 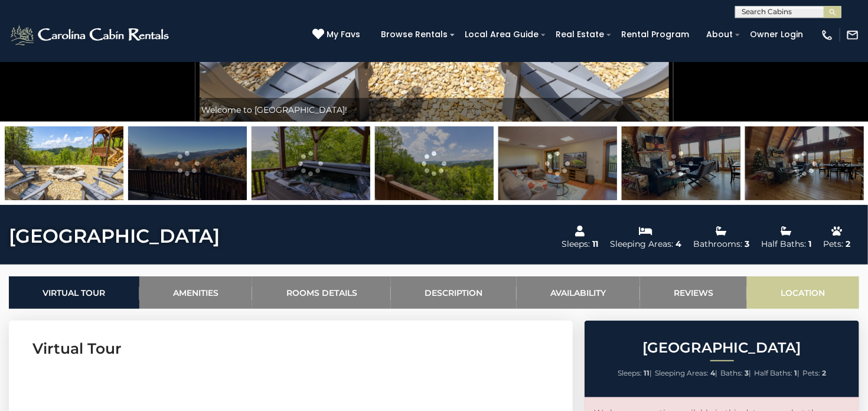 I want to click on strong: 1, so click(x=795, y=373).